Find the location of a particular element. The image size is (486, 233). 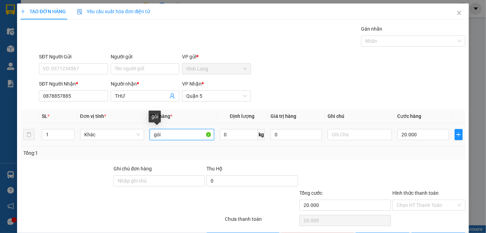

label: Hình thức thanh toán is located at coordinates (415, 193).